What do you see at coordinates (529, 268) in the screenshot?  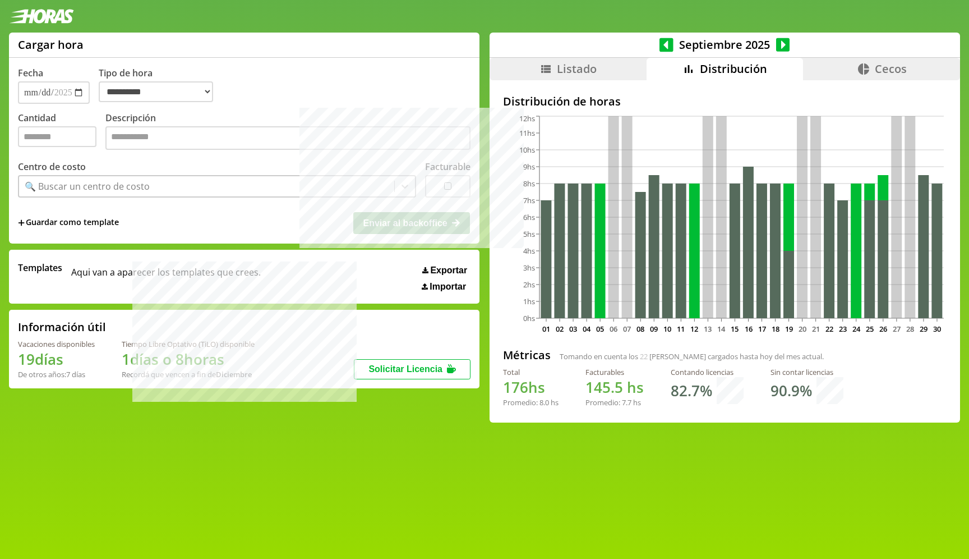 I see `tspan: 3hs` at bounding box center [529, 268].